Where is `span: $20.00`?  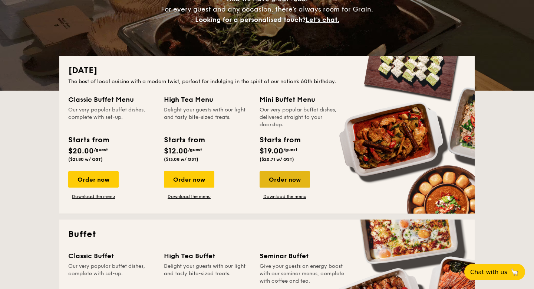
span: $20.00 is located at coordinates (81, 151).